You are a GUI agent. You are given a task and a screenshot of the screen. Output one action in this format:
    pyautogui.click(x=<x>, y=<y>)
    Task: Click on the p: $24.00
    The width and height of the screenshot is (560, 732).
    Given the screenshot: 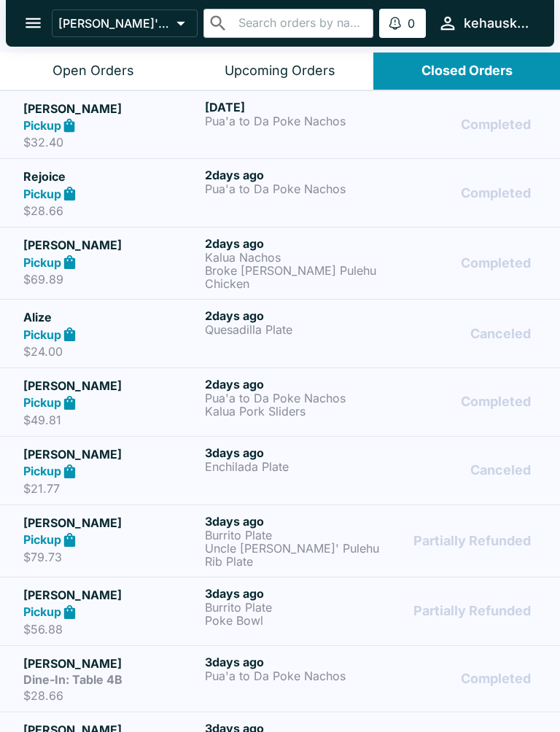 What is the action you would take?
    pyautogui.click(x=111, y=351)
    